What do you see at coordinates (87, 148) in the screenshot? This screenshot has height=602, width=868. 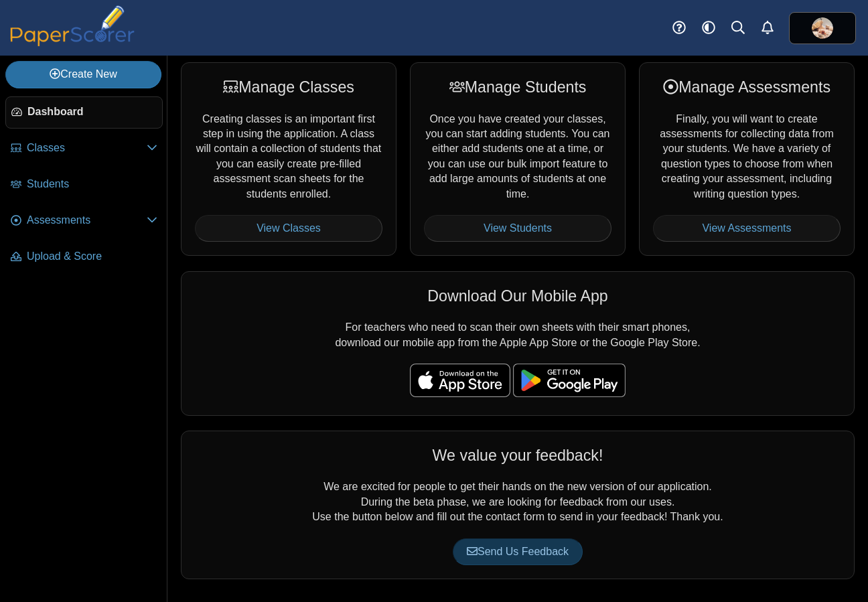 I see `span: Classes` at bounding box center [87, 148].